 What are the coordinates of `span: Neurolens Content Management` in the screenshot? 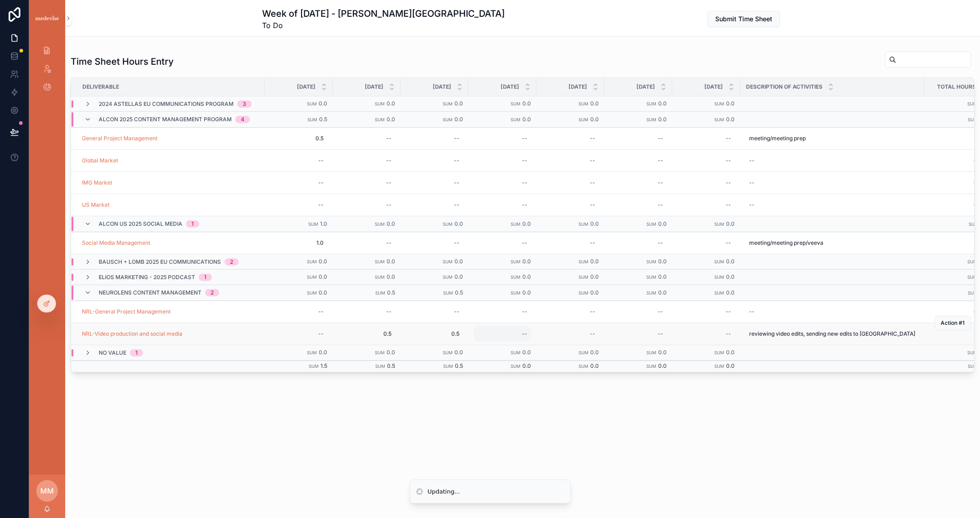 It's located at (150, 293).